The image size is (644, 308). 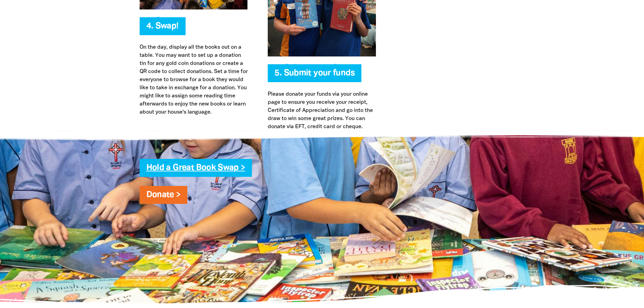 What do you see at coordinates (163, 29) in the screenshot?
I see `span: 4. Swap!` at bounding box center [163, 29].